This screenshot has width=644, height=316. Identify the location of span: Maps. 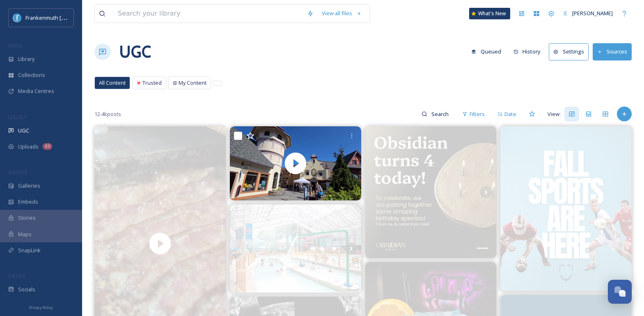
(25, 234).